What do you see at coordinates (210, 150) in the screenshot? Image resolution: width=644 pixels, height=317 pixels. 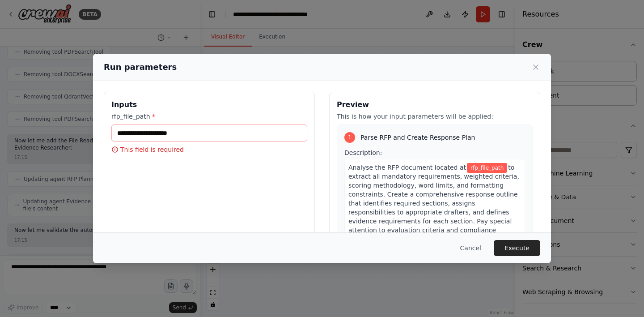 I see `p: This field is required` at bounding box center [210, 150].